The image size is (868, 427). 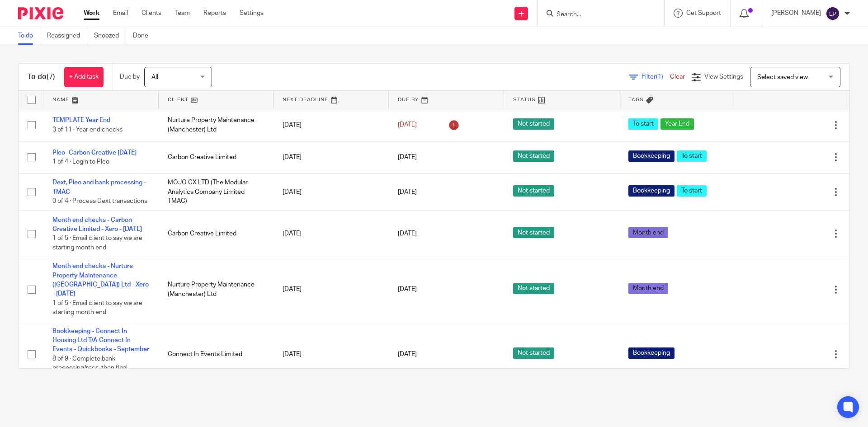 I want to click on span: 8 of 9 · Complete bank processing/recs, then final checks on Sales and Purchase..., so click(x=97, y=369).